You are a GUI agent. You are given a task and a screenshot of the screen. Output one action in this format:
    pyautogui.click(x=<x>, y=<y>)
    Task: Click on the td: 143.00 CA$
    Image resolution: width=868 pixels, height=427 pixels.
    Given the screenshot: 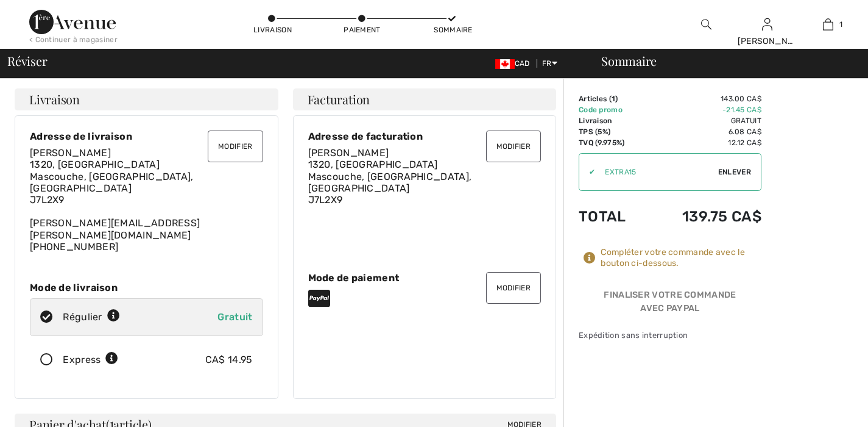 What is the action you would take?
    pyautogui.click(x=704, y=99)
    